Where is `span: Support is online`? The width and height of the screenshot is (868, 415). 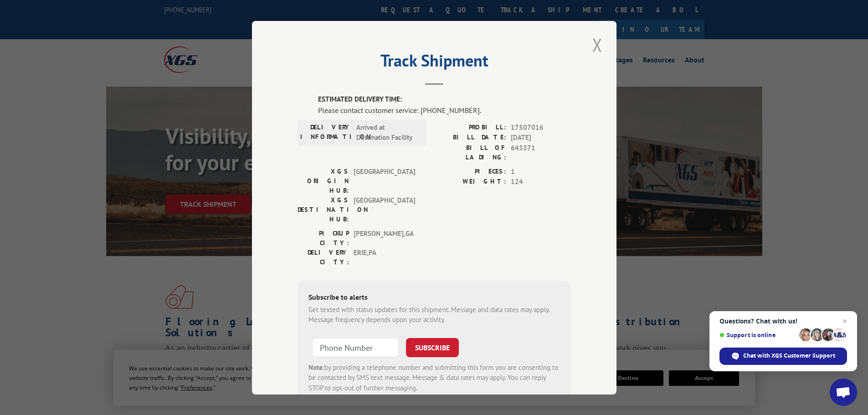
span: Support is online is located at coordinates (758, 335).